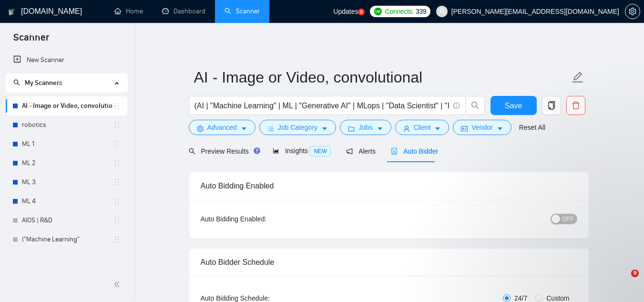  I want to click on a: ML 4, so click(67, 202).